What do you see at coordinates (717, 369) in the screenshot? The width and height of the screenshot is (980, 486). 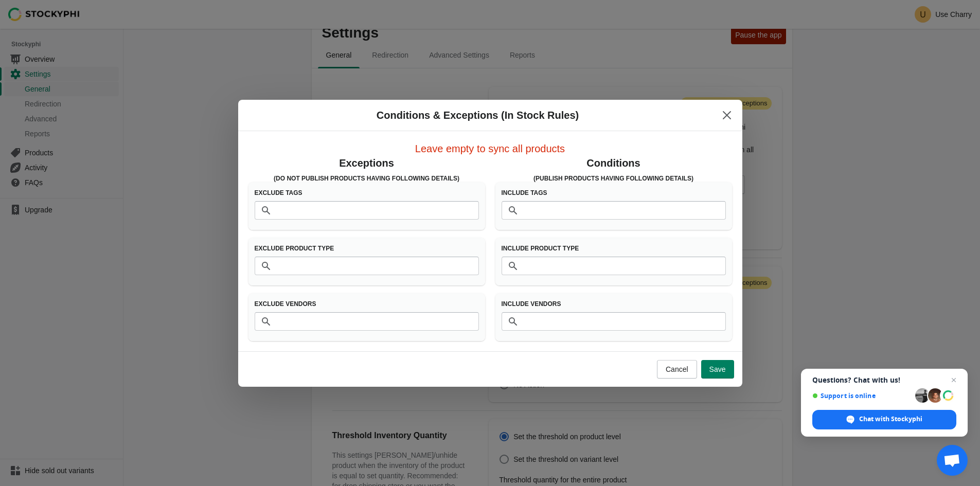 I see `button: Save` at bounding box center [717, 369].